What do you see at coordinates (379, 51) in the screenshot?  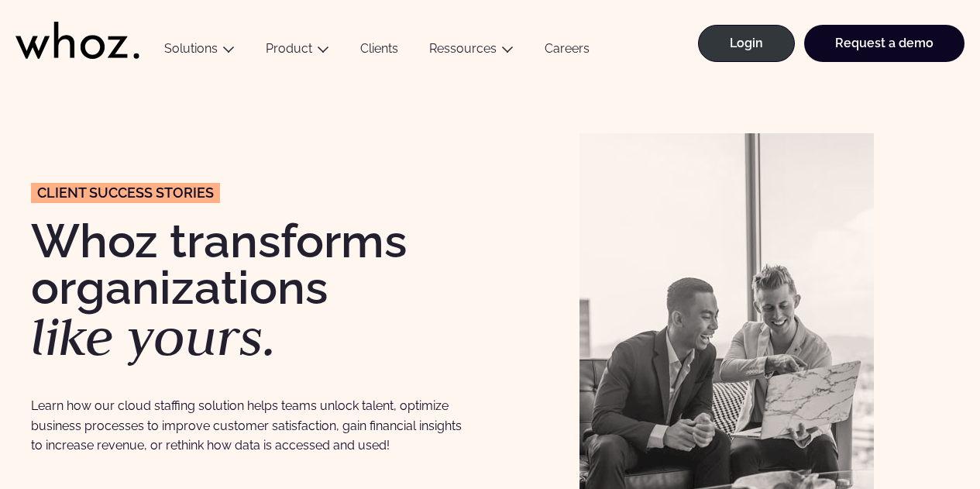 I see `a: Clients` at bounding box center [379, 51].